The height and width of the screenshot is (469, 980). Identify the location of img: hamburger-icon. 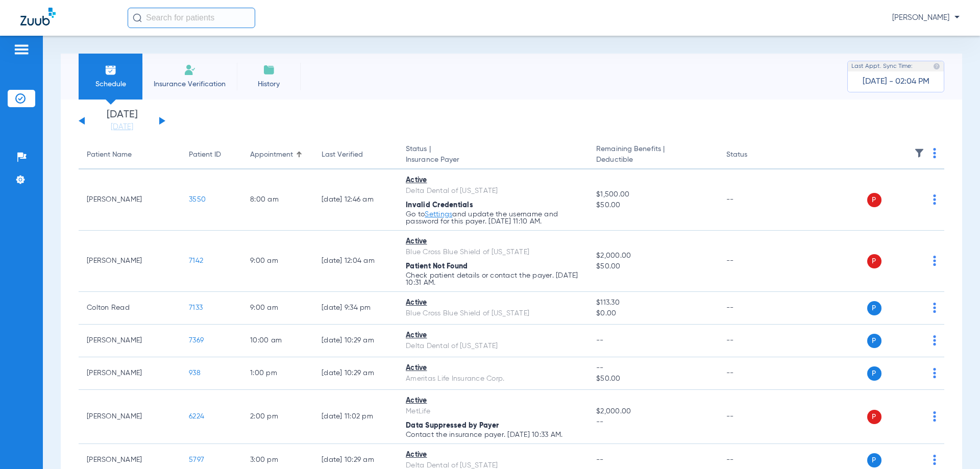
(21, 50).